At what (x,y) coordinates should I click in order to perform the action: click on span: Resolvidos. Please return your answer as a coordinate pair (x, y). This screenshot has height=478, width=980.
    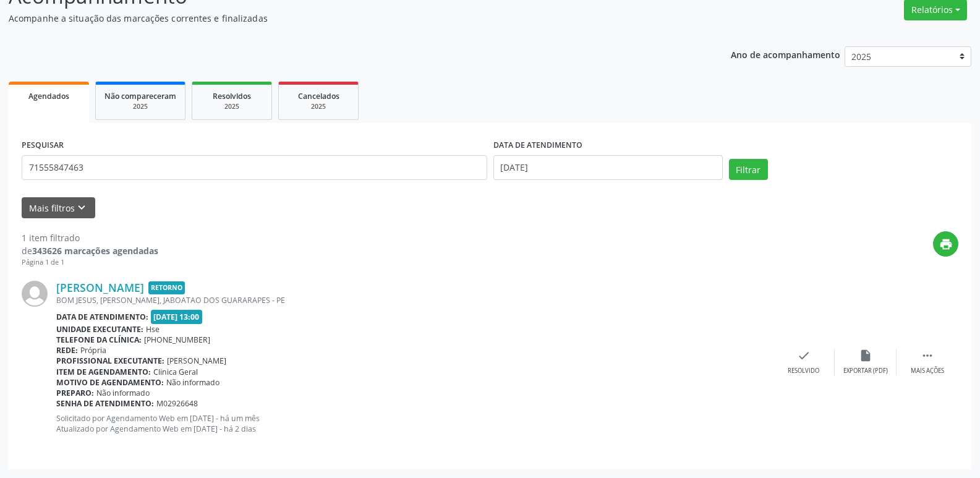
    Looking at the image, I should click on (232, 96).